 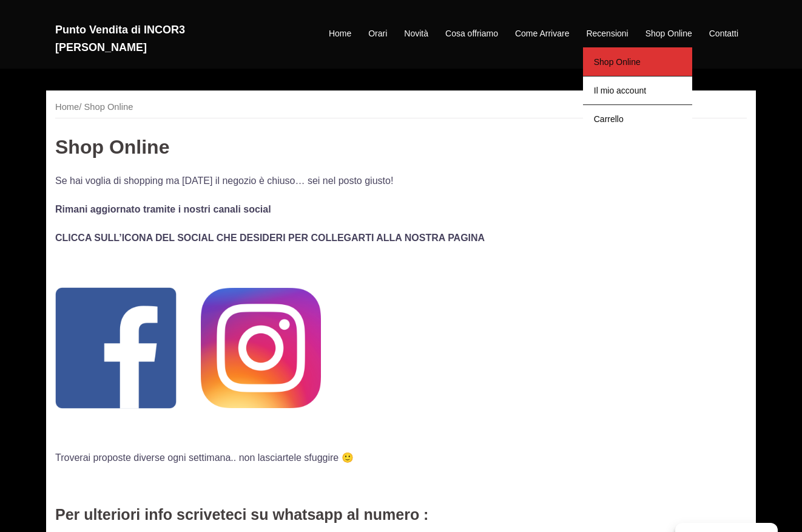 What do you see at coordinates (401, 514) in the screenshot?
I see `h4: Per ulteriori info scriveteci su whatsapp al numero :` at bounding box center [401, 514].